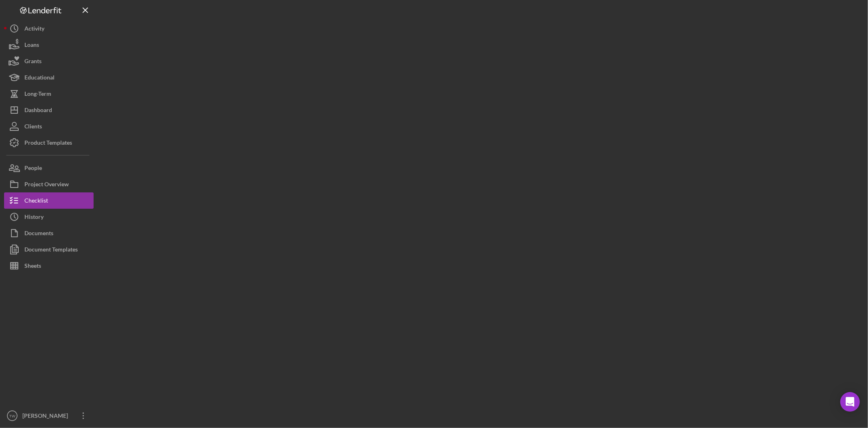 The width and height of the screenshot is (868, 428). I want to click on button: Clients, so click(49, 127).